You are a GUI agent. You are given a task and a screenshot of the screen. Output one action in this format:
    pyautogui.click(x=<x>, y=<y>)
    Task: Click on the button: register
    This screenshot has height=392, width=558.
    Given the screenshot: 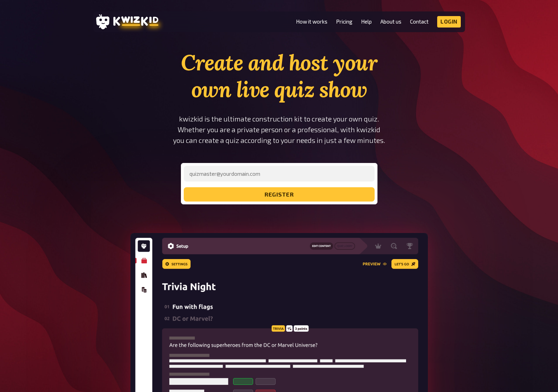 What is the action you would take?
    pyautogui.click(x=279, y=194)
    